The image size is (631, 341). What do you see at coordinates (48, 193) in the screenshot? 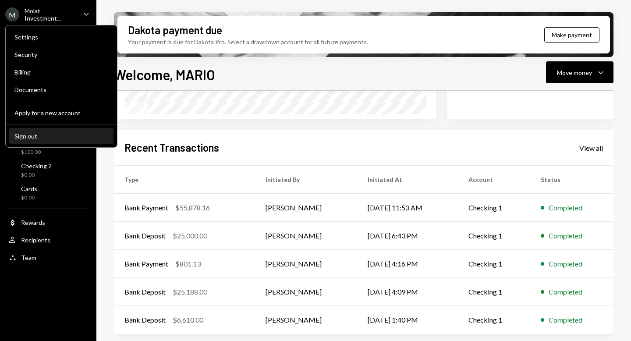
I see `a: Cards$0.00` at bounding box center [48, 193].